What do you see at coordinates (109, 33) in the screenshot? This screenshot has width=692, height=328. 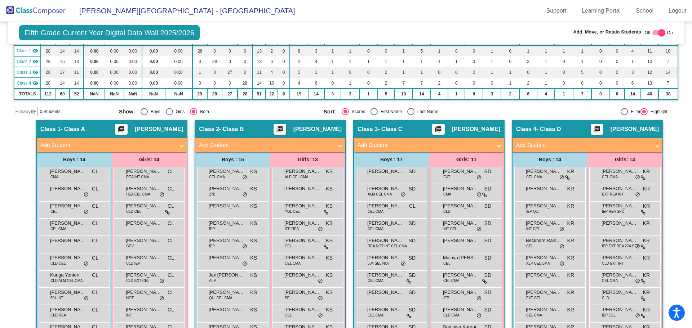 I see `span: Fifth Grade Current Year Digital Data Wall 2025/2026` at bounding box center [109, 33].